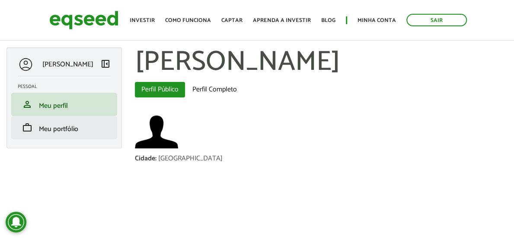 This screenshot has width=514, height=238. I want to click on a: Blog, so click(328, 20).